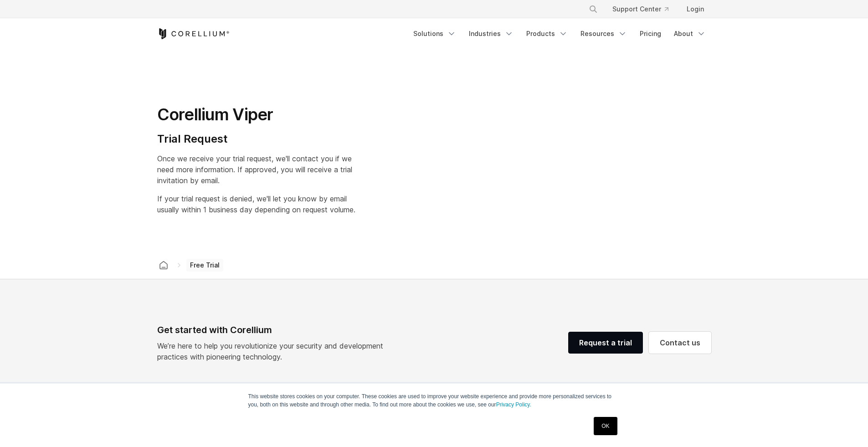  I want to click on h1: Corellium Viper, so click(256, 115).